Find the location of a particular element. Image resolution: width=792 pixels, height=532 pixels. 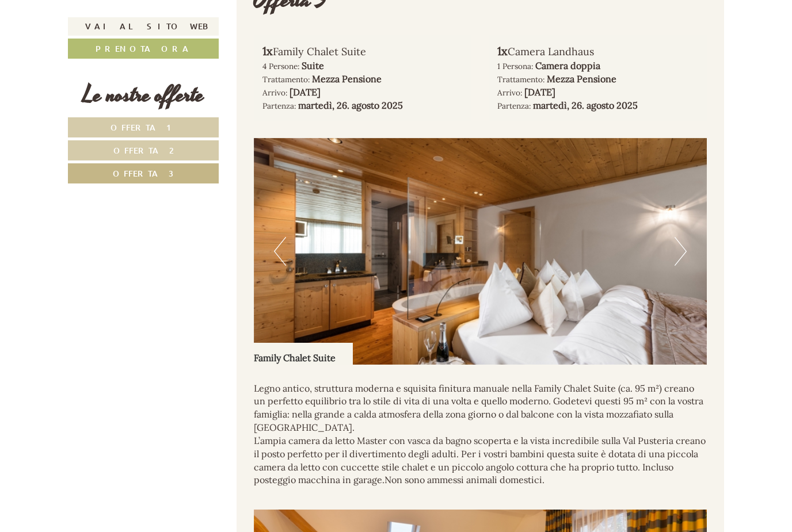

b: Suite is located at coordinates (312, 65).